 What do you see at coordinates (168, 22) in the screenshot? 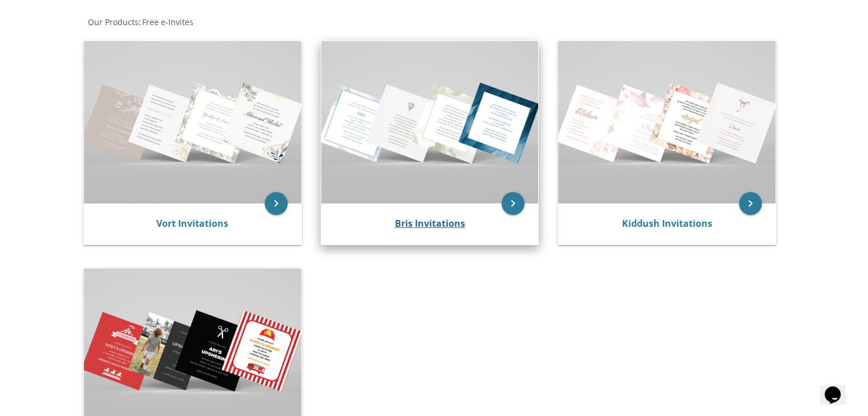
I see `a: Free e-Invites` at bounding box center [168, 22].